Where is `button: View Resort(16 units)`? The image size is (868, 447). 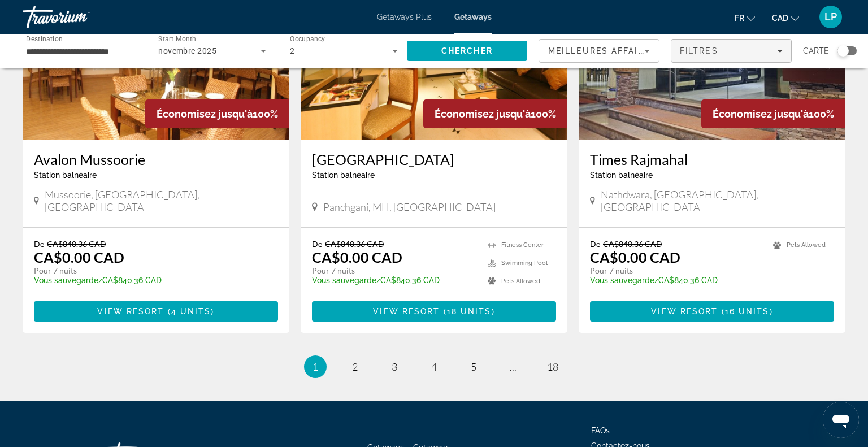 button: View Resort(16 units) is located at coordinates (712, 312).